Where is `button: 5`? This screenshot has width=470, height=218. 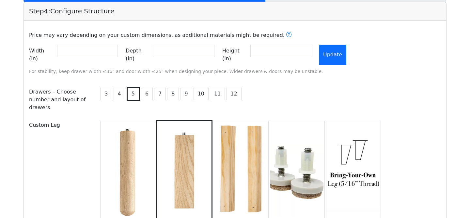
button: 5 is located at coordinates (133, 94).